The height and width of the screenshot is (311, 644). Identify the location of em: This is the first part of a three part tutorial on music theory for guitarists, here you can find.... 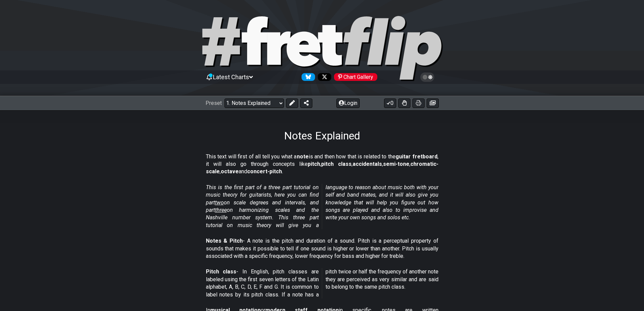
(322, 206).